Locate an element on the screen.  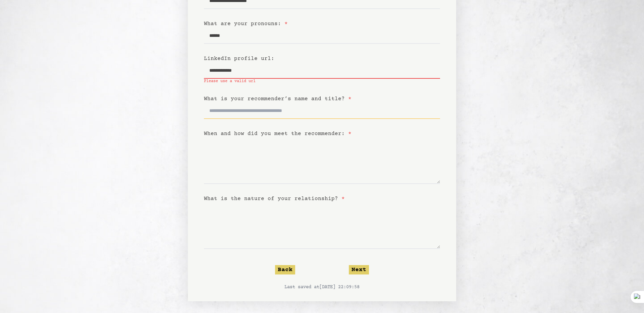
button: Next is located at coordinates (358, 270).